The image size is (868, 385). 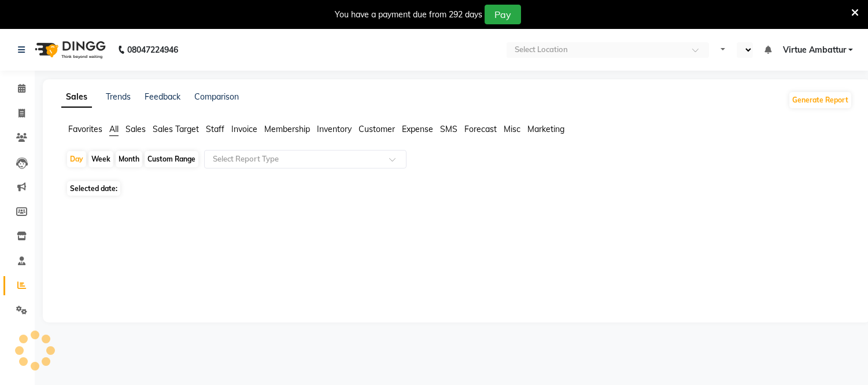 I want to click on span: Marketing, so click(x=546, y=129).